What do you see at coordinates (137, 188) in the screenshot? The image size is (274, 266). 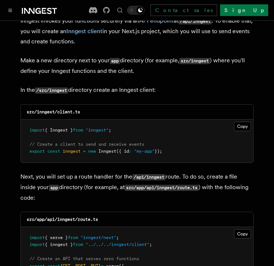 I see `p: Next, you will set up a route handler for the route. To do so, create a file inside your director...` at bounding box center [137, 188].